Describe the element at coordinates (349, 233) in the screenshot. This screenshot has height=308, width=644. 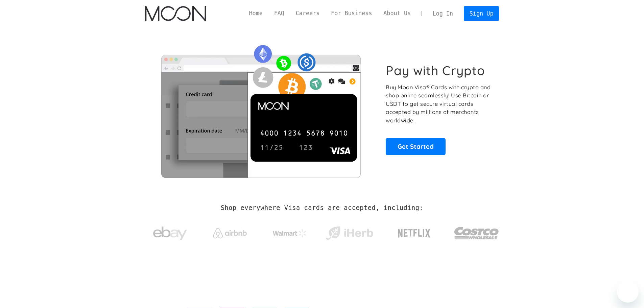
I see `img: iHerb` at that location.